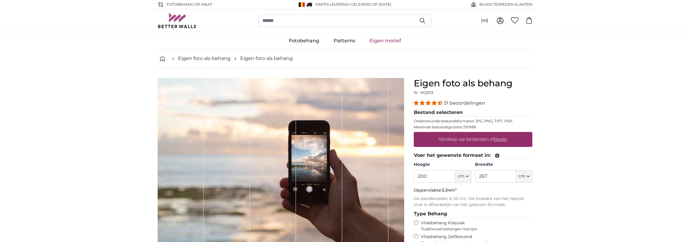  Describe the element at coordinates (473, 214) in the screenshot. I see `legend: Type Behang` at that location.